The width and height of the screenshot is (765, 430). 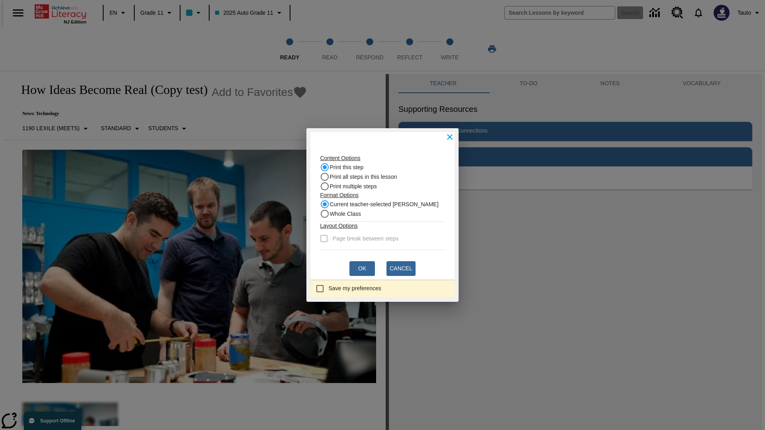 What do you see at coordinates (353, 187) in the screenshot?
I see `span: Print multiple steps` at bounding box center [353, 187].